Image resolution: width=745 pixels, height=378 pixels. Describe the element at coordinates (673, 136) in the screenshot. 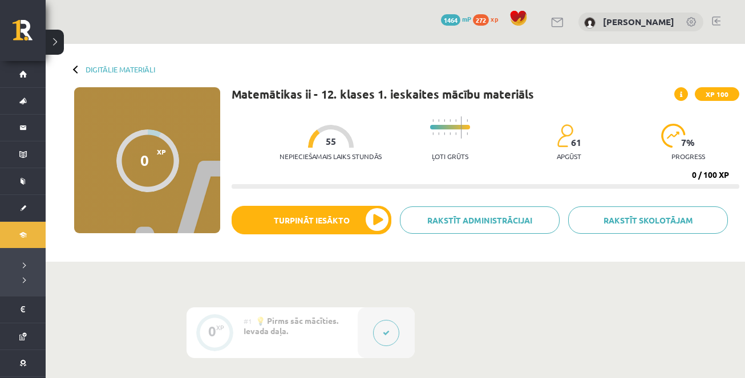

I see `img: icon-progress-161ccf0a02000e728c5f80fcf4c31c7af3da0e1684b2b1d7c360e028c24a22f1.svg` at that location.